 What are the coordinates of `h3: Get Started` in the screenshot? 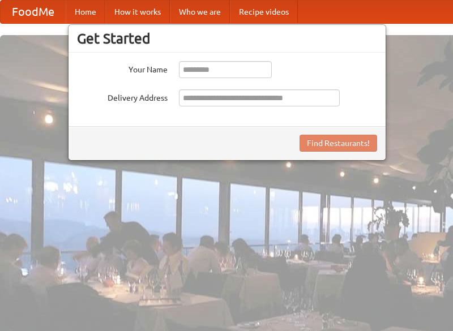 It's located at (227, 38).